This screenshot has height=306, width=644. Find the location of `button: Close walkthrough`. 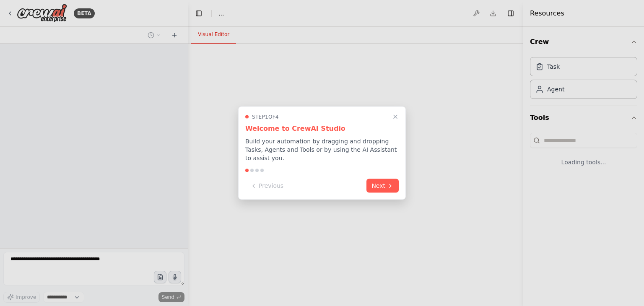

button: Close walkthrough is located at coordinates (395, 117).